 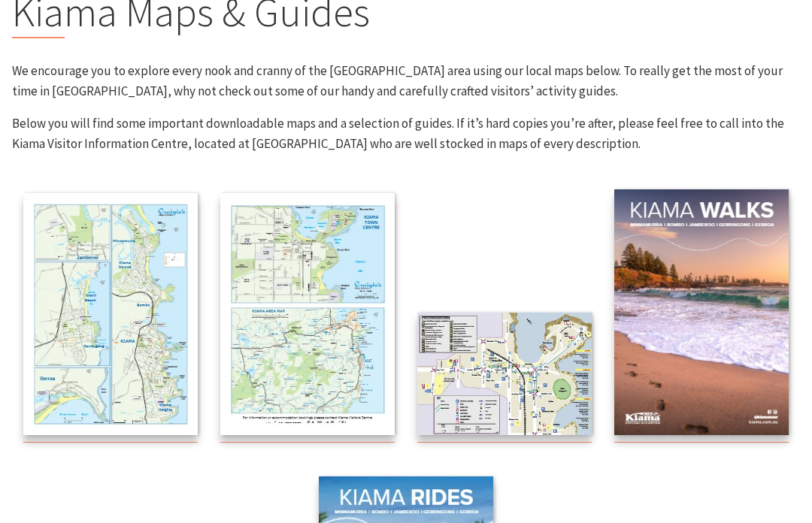 What do you see at coordinates (307, 318) in the screenshot?
I see `a: Kiama Regional Map` at bounding box center [307, 318].